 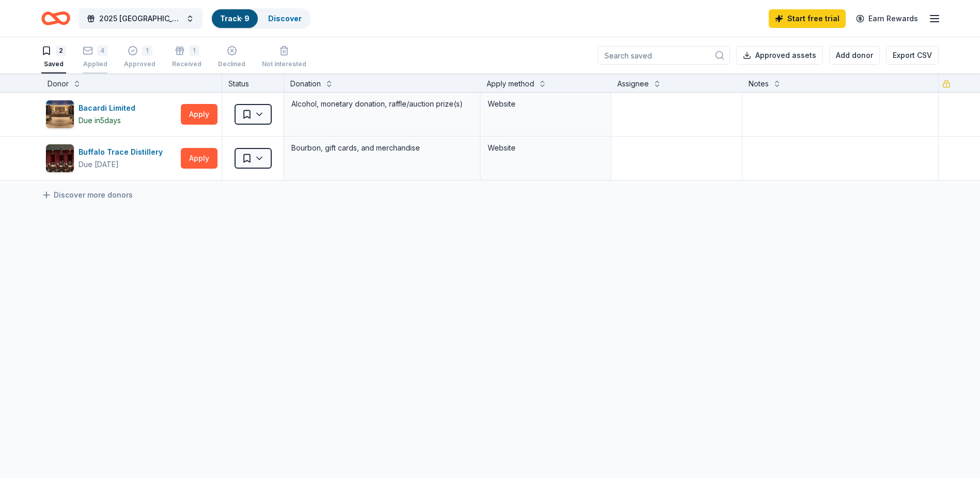 What do you see at coordinates (58, 84) in the screenshot?
I see `div: Donor` at bounding box center [58, 84].